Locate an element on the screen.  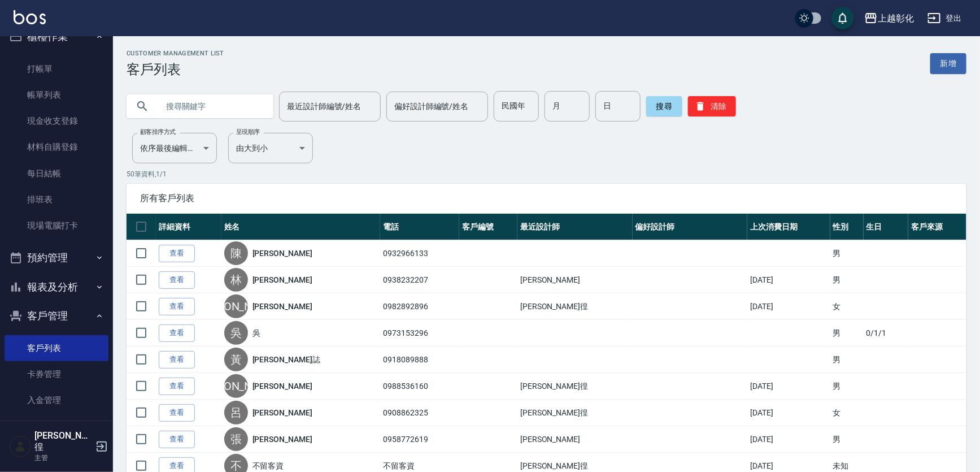
a: 每日結帳 is located at coordinates (57, 174).